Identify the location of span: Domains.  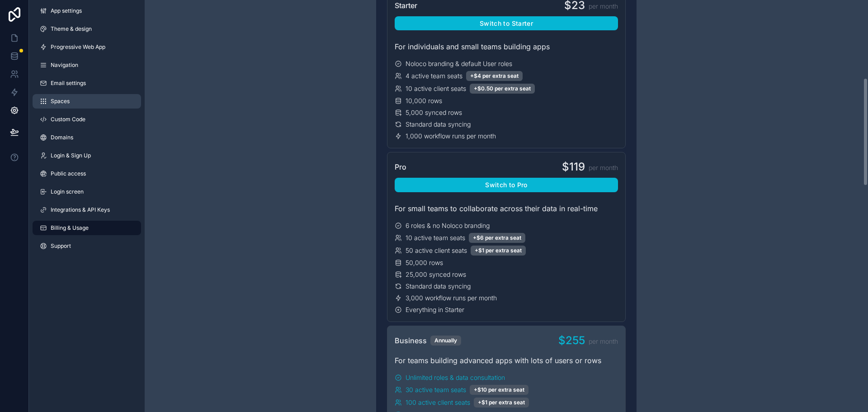
(62, 138).